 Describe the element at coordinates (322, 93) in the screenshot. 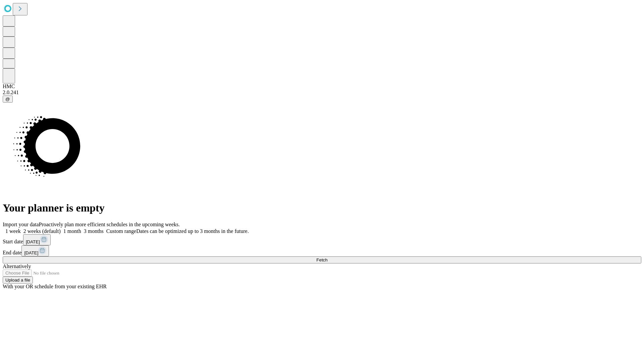

I see `div: 2.0.241` at that location.